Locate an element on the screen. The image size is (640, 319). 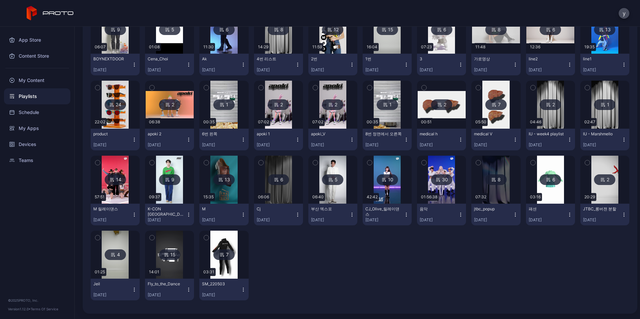
div: 11:59 is located at coordinates (317, 47).